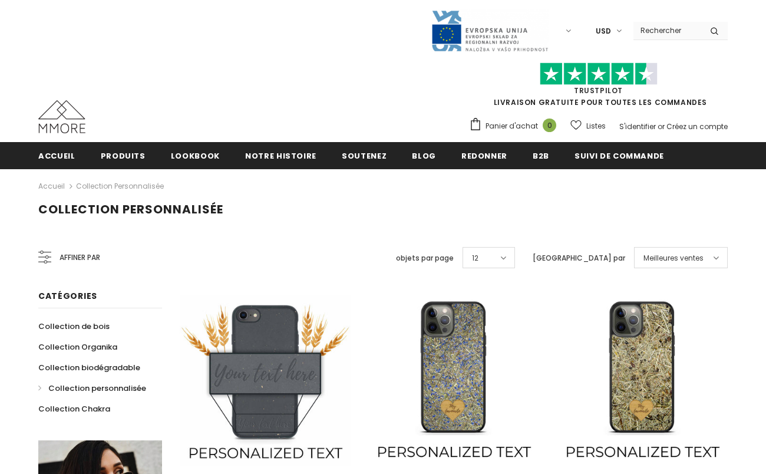 This screenshot has height=474, width=766. What do you see at coordinates (425, 258) in the screenshot?
I see `label: objets par page` at bounding box center [425, 258].